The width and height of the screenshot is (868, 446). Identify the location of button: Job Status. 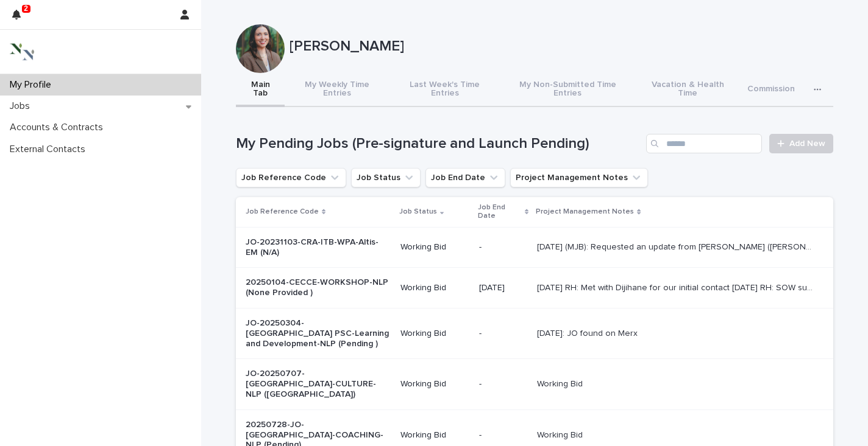
(385, 178).